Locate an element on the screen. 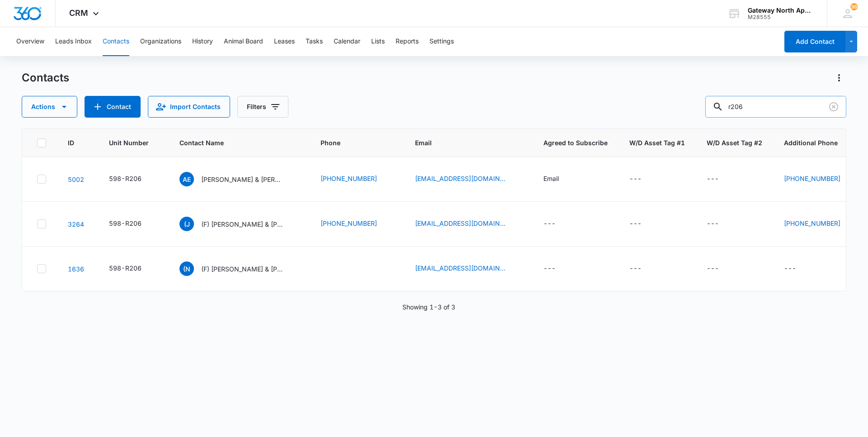  span: CRM is located at coordinates (79, 13).